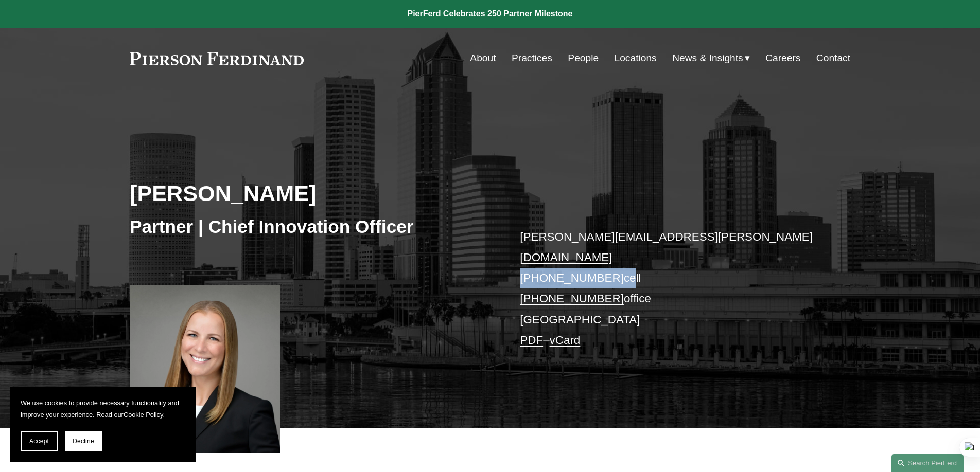  What do you see at coordinates (483, 58) in the screenshot?
I see `a: About` at bounding box center [483, 58].